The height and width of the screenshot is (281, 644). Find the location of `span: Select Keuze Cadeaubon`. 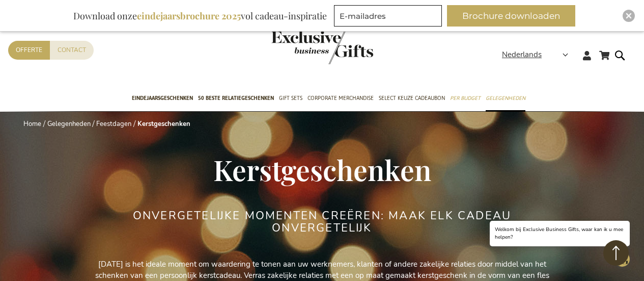

span: Select Keuze Cadeaubon is located at coordinates (412, 98).